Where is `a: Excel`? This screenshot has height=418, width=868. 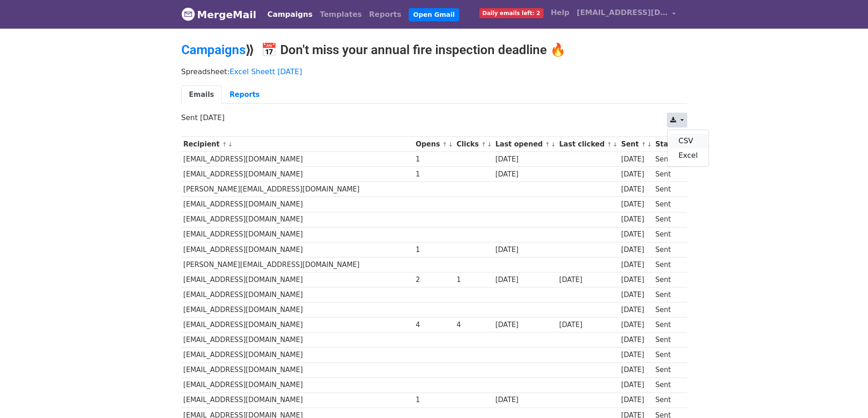 a: Excel is located at coordinates (688, 156).